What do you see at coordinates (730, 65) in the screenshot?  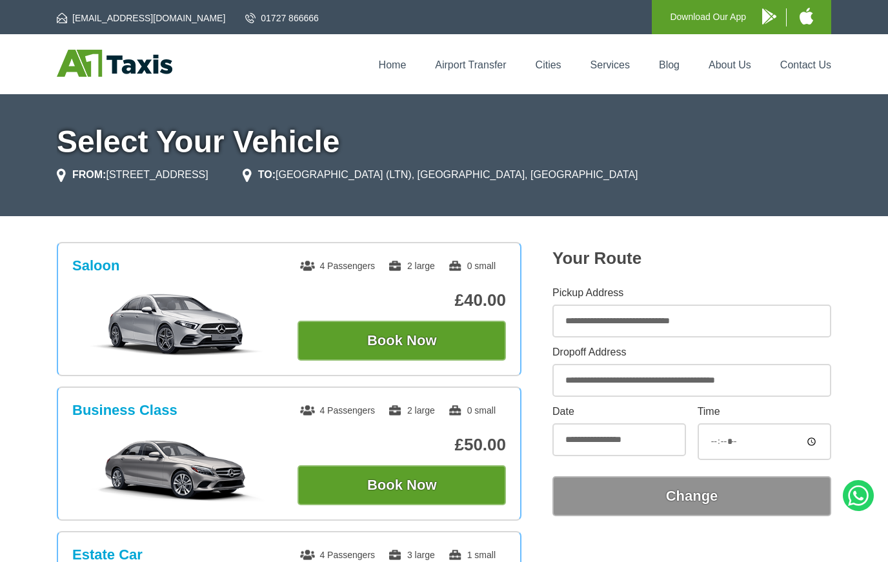 I see `a: About Us` at bounding box center [730, 65].